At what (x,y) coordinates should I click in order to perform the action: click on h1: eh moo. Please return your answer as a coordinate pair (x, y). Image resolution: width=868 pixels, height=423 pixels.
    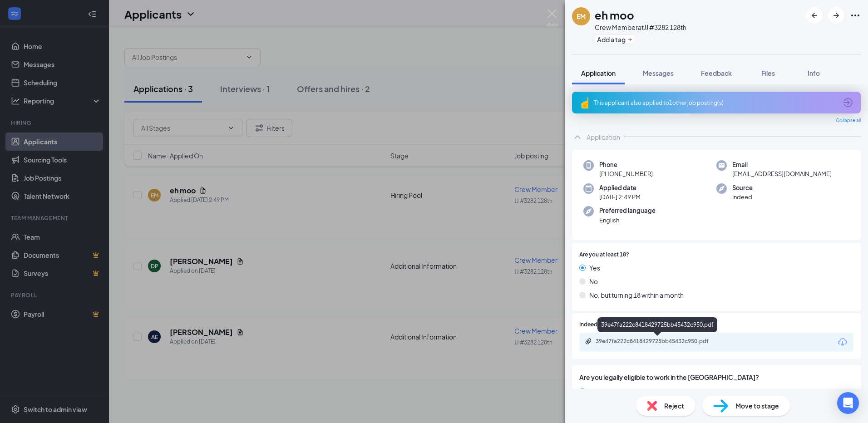
    Looking at the image, I should click on (614, 15).